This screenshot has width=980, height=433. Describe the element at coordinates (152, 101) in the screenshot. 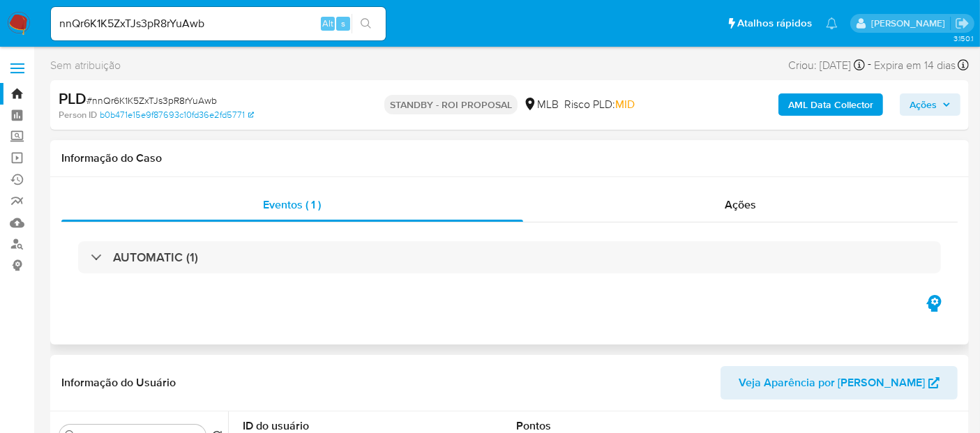

I see `span: # nnQr6K1K5ZxTJs3pR8rYuAwb` at that location.